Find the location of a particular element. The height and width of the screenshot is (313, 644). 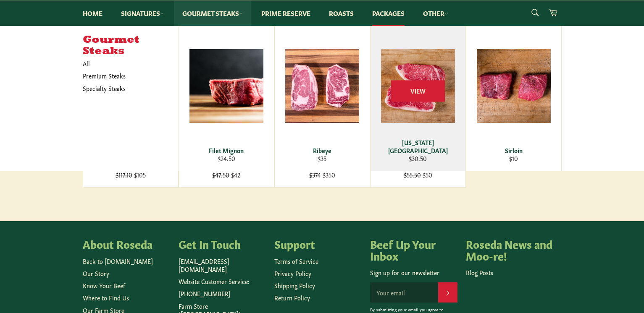

div: Filet Mignon is located at coordinates (226, 150).